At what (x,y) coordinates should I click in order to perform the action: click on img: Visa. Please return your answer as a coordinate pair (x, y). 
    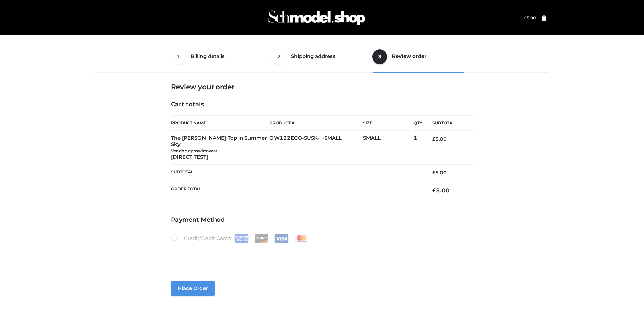
    Looking at the image, I should click on (281, 238).